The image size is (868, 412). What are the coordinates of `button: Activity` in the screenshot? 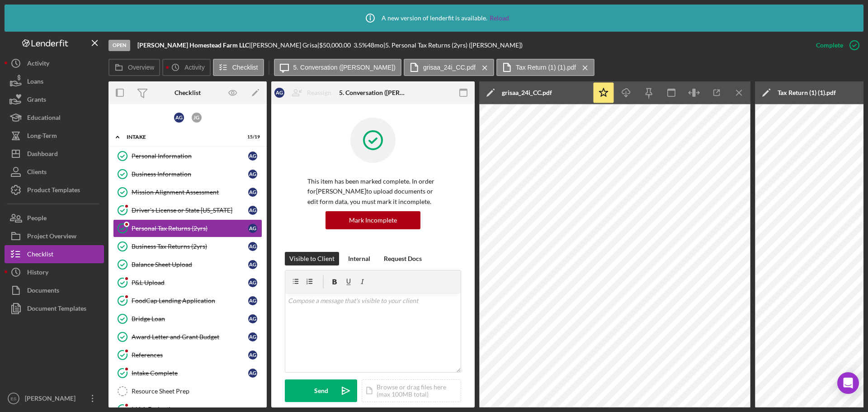 It's located at (186, 67).